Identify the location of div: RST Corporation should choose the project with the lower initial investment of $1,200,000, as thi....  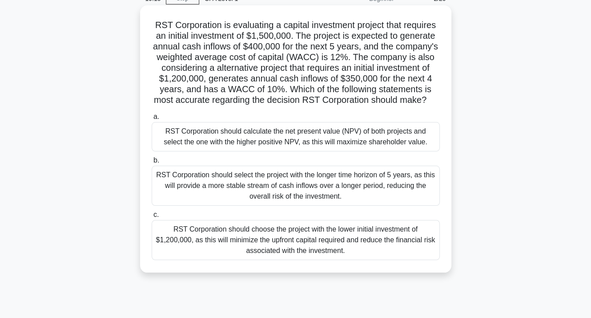
(296, 240).